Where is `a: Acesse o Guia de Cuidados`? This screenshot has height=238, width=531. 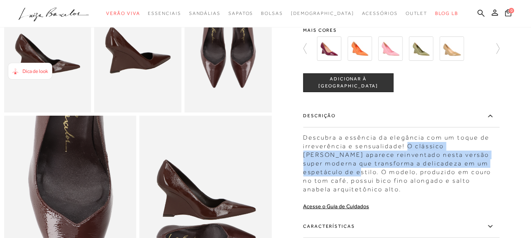 a: Acesse o Guia de Cuidados is located at coordinates (336, 207).